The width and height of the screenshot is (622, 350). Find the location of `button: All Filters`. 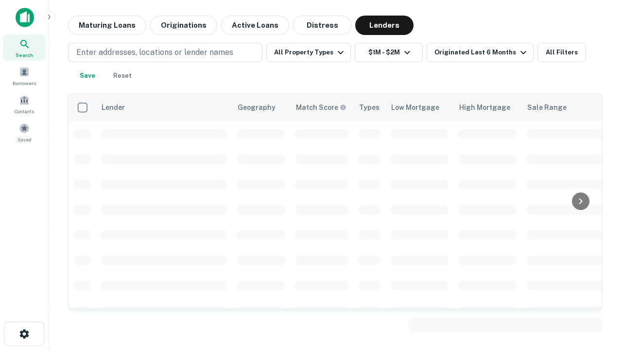

button: All Filters is located at coordinates (562, 52).